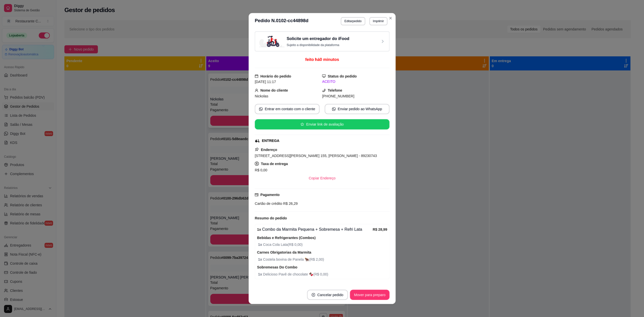  I want to click on strong: Taxa de entrega, so click(274, 164).